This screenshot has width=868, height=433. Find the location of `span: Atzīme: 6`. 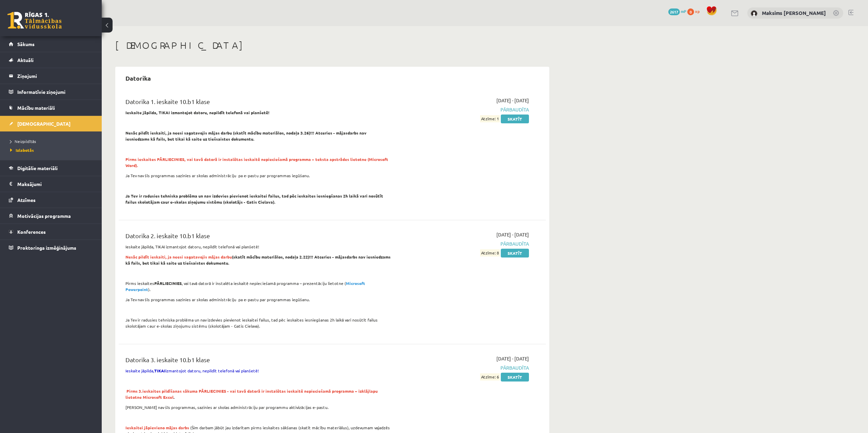

span: Atzīme: 6 is located at coordinates (490, 377).